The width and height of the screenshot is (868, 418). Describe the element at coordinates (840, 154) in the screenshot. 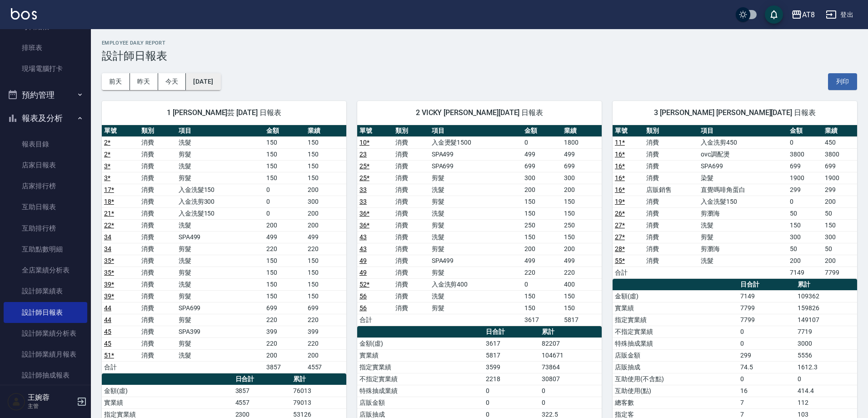

I see `td: 3800` at that location.